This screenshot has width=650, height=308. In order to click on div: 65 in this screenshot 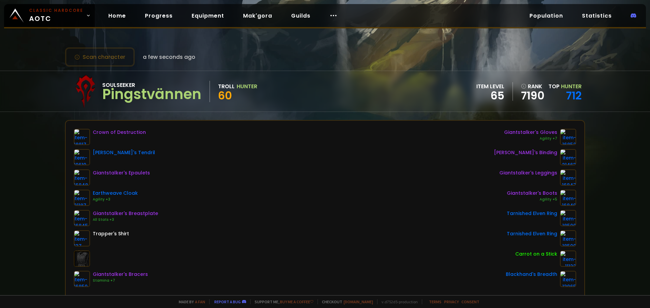, I will do `click(490, 96)`.